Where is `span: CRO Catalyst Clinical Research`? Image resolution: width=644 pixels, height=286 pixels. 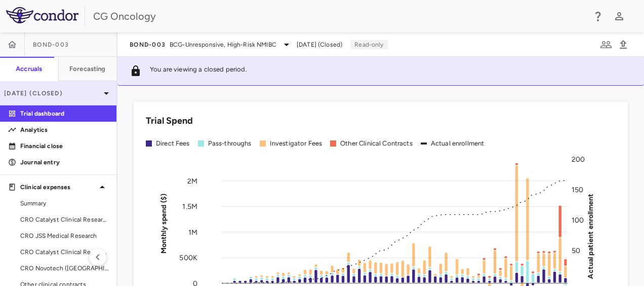 span: CRO Catalyst Clinical Research is located at coordinates (64, 252).